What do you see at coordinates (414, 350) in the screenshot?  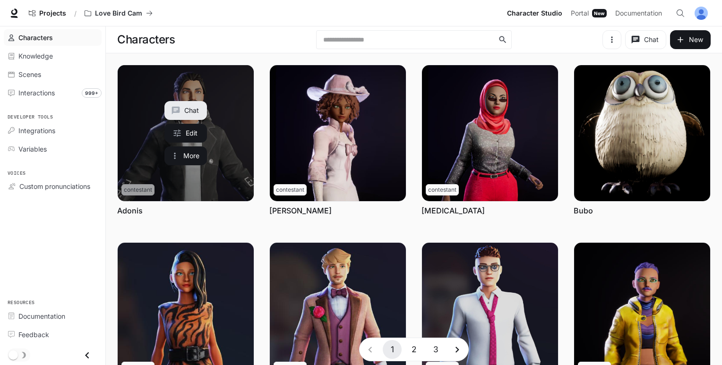 I see `button: Go to page 2` at bounding box center [414, 350].